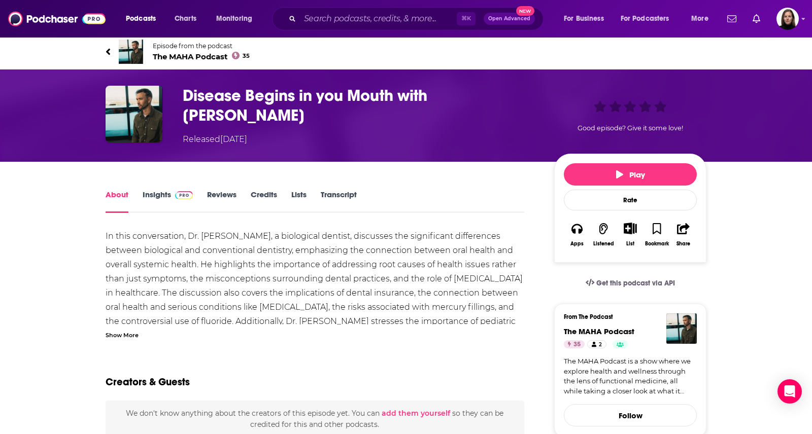 Image resolution: width=812 pixels, height=434 pixels. What do you see at coordinates (630, 234) in the screenshot?
I see `div: Show More ButtonList` at bounding box center [630, 234].